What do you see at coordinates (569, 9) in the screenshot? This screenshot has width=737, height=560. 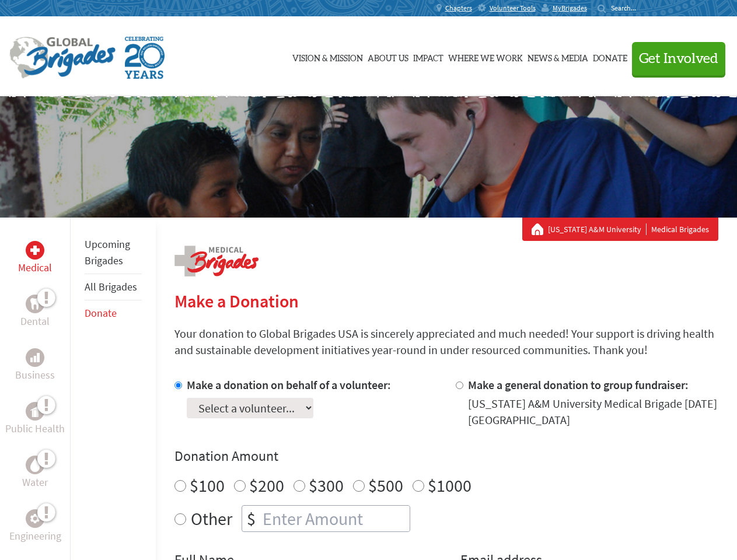 I see `span: MyBrigades` at bounding box center [569, 9].